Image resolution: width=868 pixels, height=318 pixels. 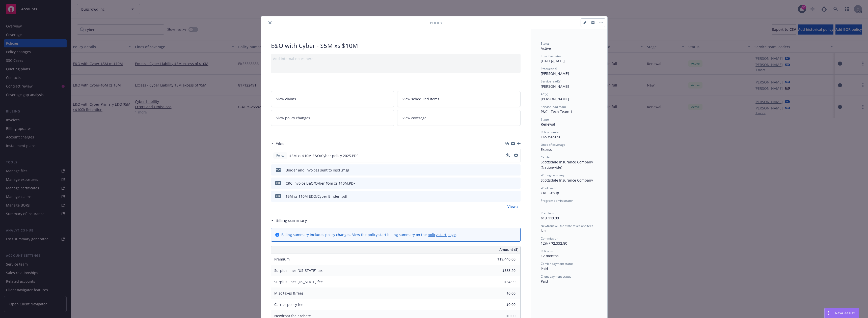 What do you see at coordinates (553, 107) in the screenshot?
I see `span: Service lead team` at bounding box center [553, 107].